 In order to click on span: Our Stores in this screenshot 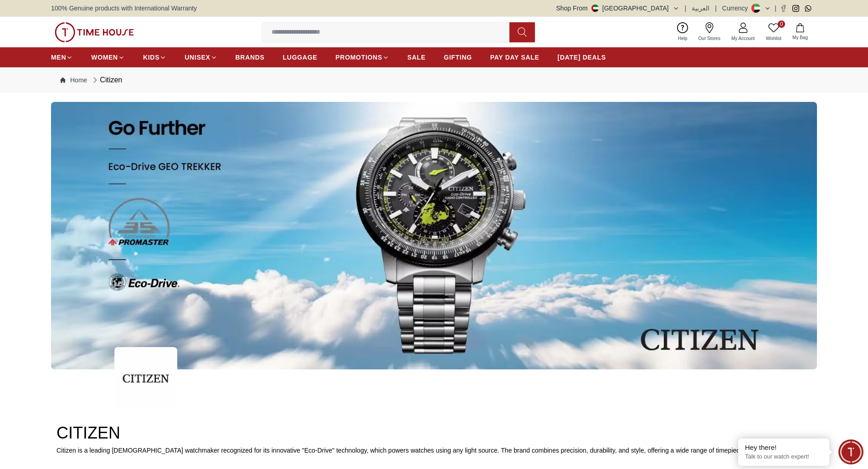, I will do `click(709, 38)`.